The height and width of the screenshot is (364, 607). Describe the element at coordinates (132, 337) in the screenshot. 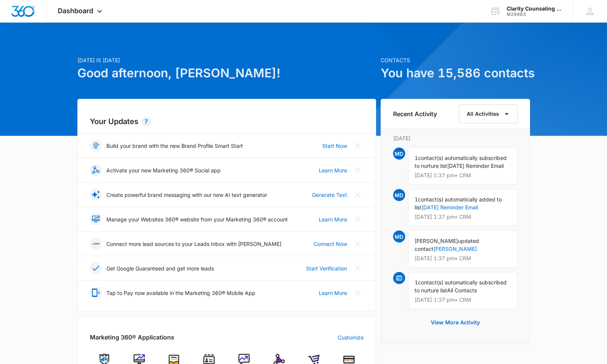

I see `h2: Marketing 360® Applications` at that location.